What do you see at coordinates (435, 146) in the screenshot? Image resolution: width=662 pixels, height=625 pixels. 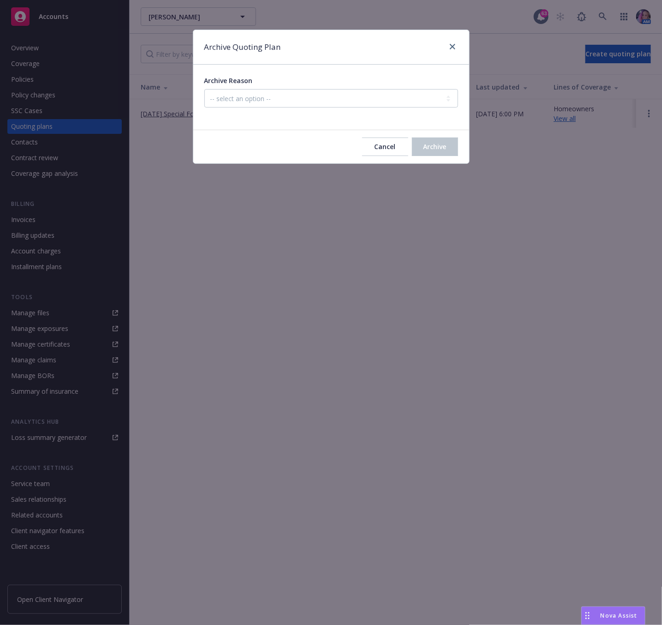 I see `span: Archive` at bounding box center [435, 146].